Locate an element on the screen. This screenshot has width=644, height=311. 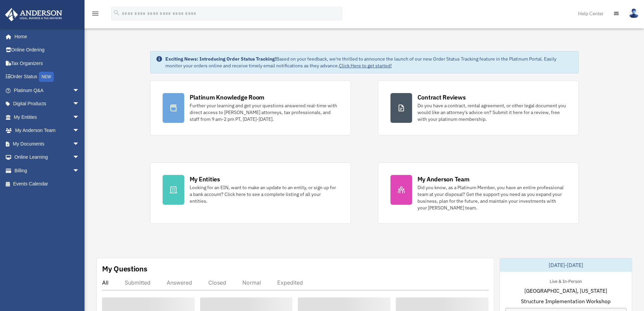
div: All is located at coordinates (105, 282).